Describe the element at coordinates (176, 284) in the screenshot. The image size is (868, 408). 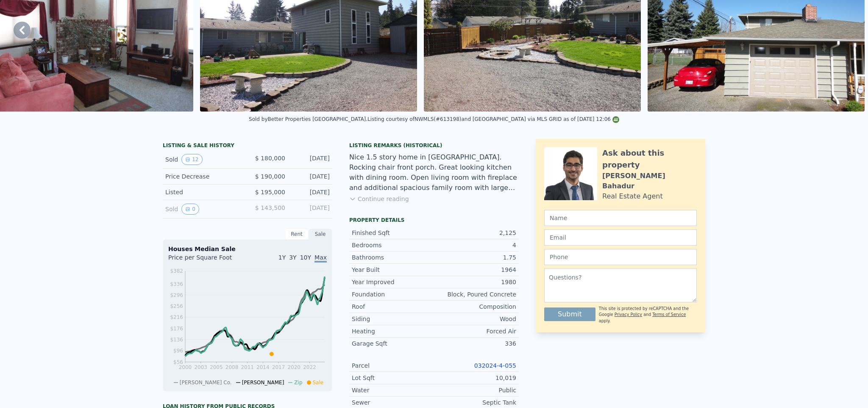
I see `tspan: $336` at that location.